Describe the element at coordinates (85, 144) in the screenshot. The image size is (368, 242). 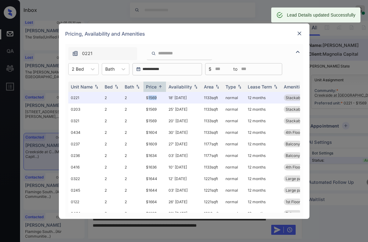
I see `td: 0237` at that location.